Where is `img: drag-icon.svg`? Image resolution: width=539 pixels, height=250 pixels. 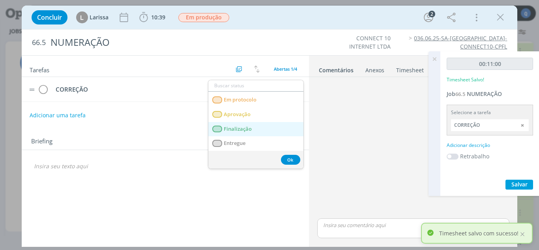 img: drag-icon.svg is located at coordinates (32, 90).